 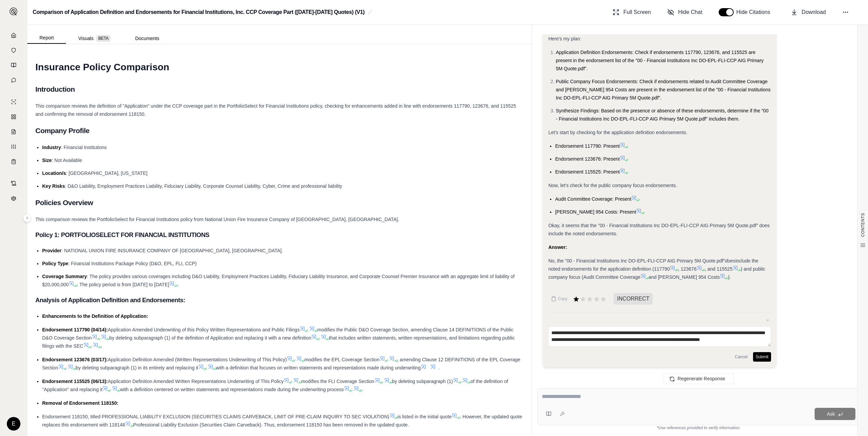 What do you see at coordinates (210, 338) in the screenshot?
I see `span: by deleting subparagraph (1) of the definition of Application and replacing it with a new definition` at bounding box center [210, 338].